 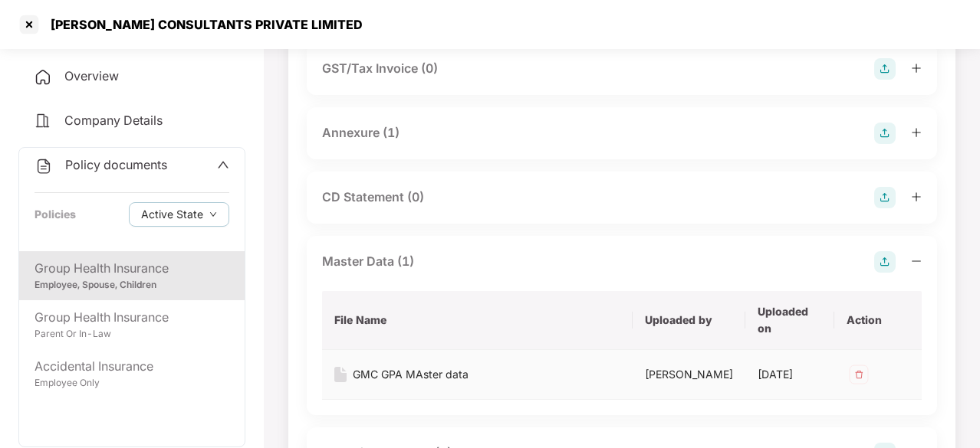 What do you see at coordinates (114, 120) in the screenshot?
I see `span: Company Details` at bounding box center [114, 120].